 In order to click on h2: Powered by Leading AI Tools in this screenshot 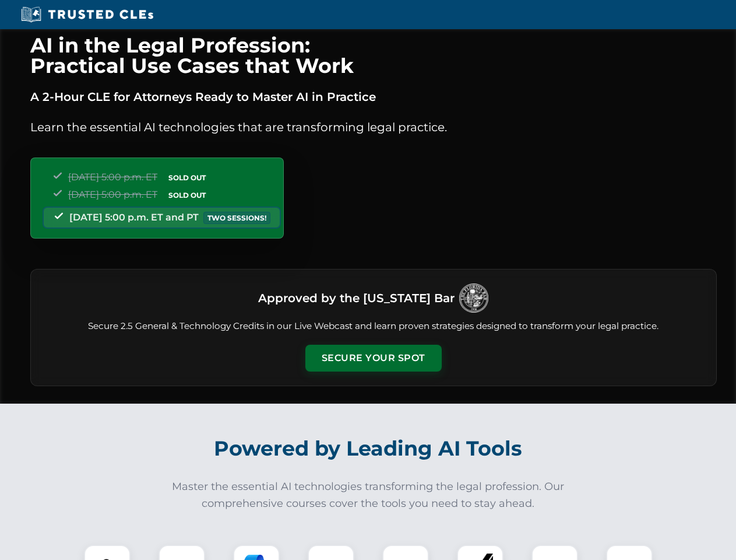, I will do `click(368, 449)`.